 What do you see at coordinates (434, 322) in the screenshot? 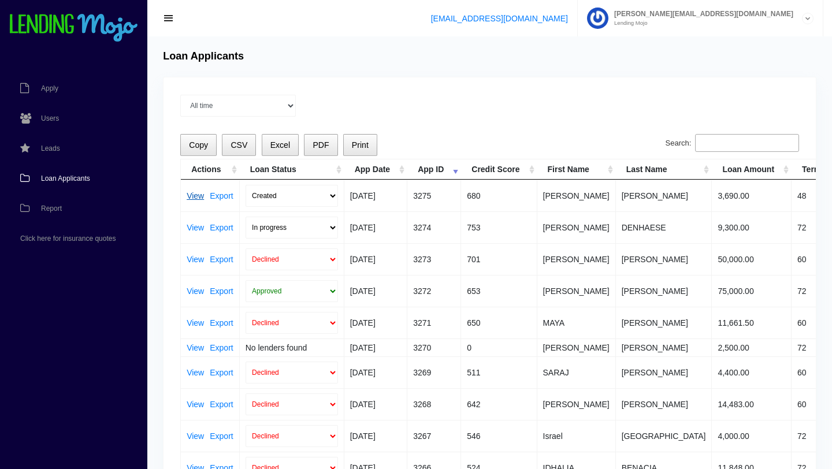
I see `td: 3271` at bounding box center [434, 322].